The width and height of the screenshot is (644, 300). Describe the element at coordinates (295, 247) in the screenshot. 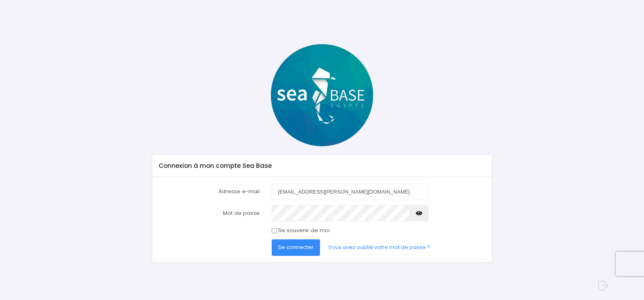

I see `span: Se connecter` at that location.